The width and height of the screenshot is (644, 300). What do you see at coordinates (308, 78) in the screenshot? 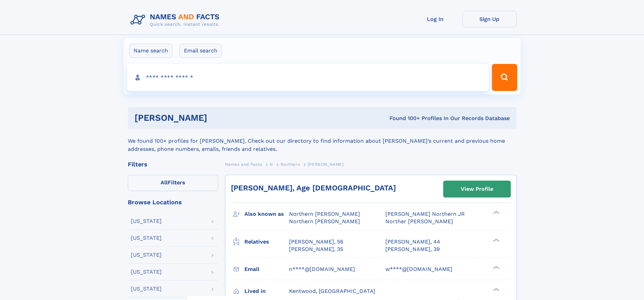
I see `input: search input` at bounding box center [308, 78].